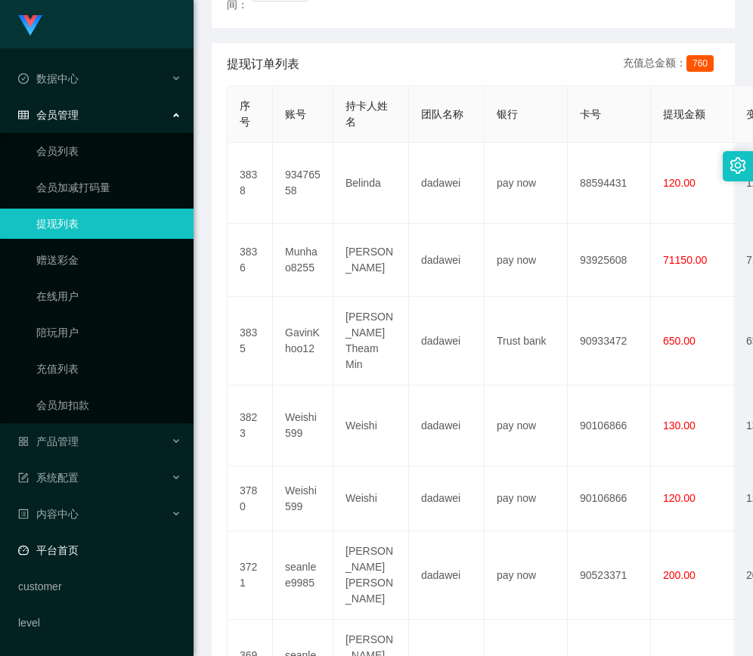 The height and width of the screenshot is (656, 753). Describe the element at coordinates (109, 188) in the screenshot. I see `a: 会员加减打码量` at that location.